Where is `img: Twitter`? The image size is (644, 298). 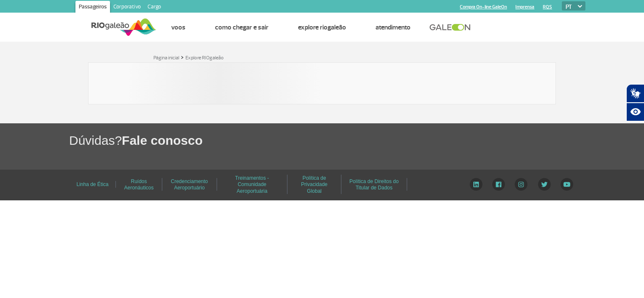 img: Twitter is located at coordinates (544, 184).